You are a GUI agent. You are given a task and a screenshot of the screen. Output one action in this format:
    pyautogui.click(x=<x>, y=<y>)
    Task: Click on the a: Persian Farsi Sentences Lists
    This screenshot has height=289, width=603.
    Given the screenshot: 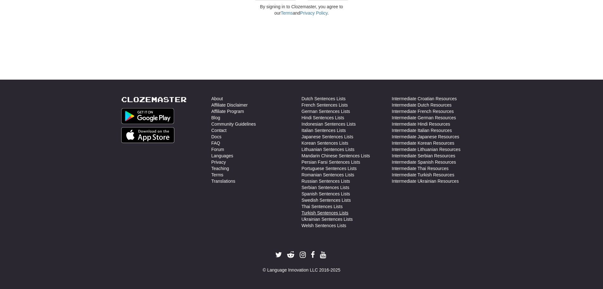 What is the action you would take?
    pyautogui.click(x=331, y=162)
    